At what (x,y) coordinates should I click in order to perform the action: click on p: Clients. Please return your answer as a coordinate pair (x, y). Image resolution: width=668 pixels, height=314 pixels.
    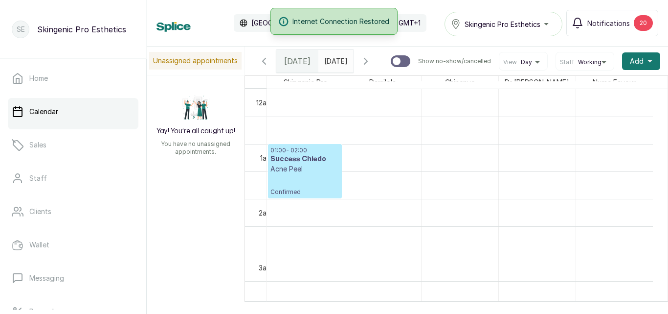
    Looking at the image, I should click on (40, 211).